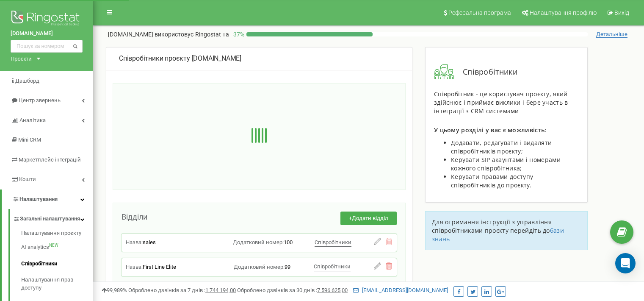 The width and height of the screenshot is (644, 301). I want to click on span: Співробітник - це користувач проєкту, який здійснює і приймає виклики і бере участь в інтеграції ..., so click(501, 102).